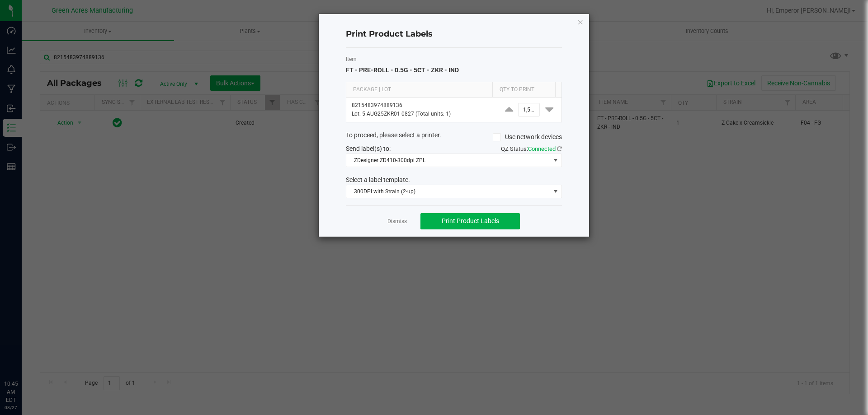  I want to click on p: 8215483974889136, so click(421, 105).